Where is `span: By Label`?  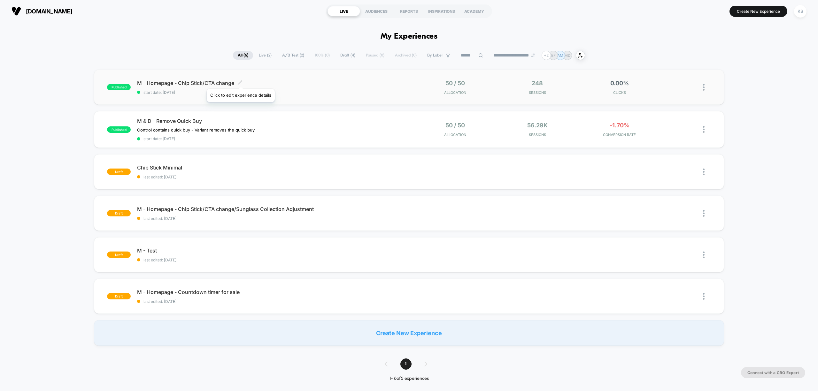 span: By Label is located at coordinates (435, 55).